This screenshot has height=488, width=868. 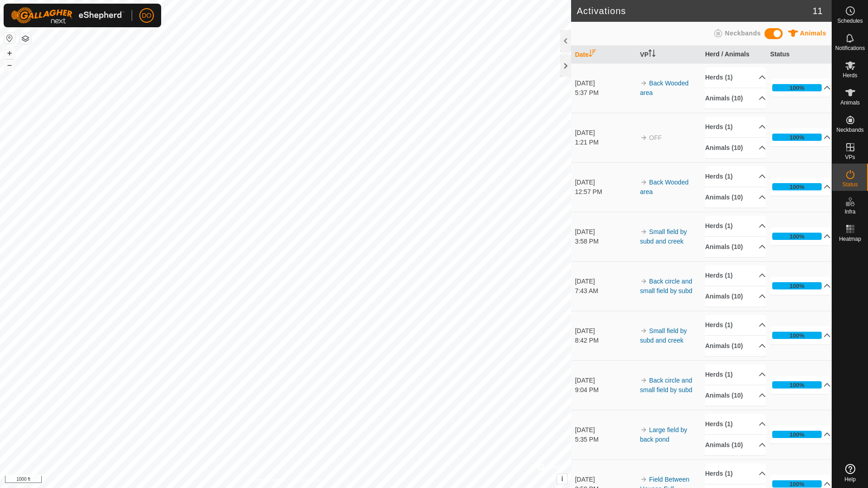 What do you see at coordinates (605, 242) in the screenshot?
I see `div: 3:58 PM` at bounding box center [605, 242].